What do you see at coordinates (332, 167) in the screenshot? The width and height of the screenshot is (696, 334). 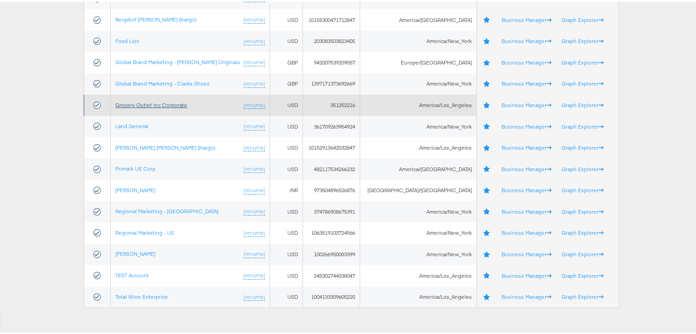 I see `td: 482117534266232` at bounding box center [332, 167].